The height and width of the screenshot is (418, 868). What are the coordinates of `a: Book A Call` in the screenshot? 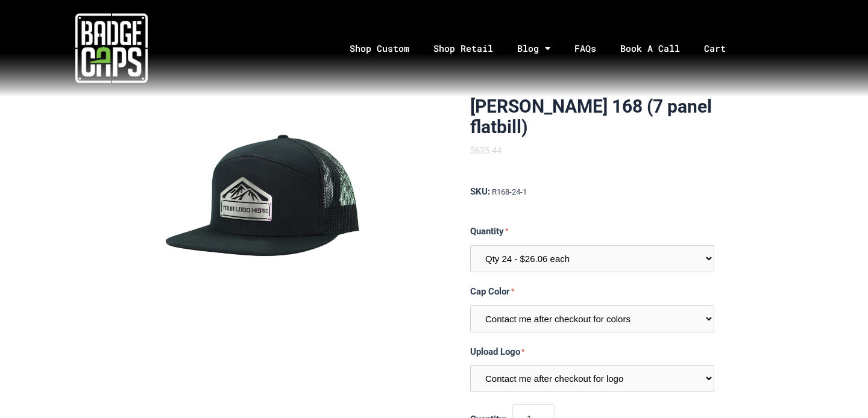 It's located at (650, 48).